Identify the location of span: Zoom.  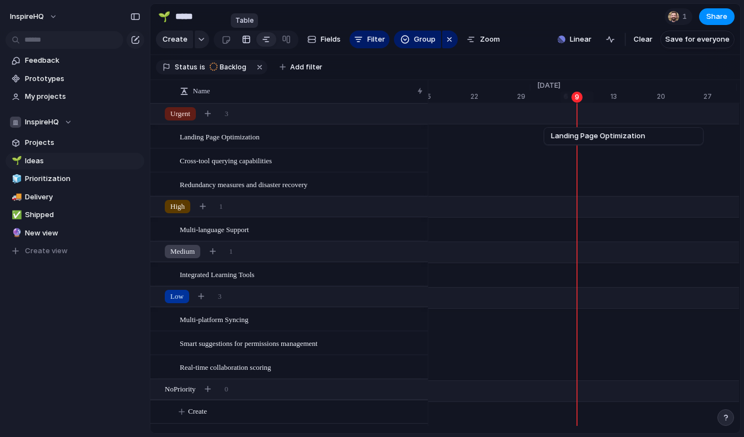
(490, 39).